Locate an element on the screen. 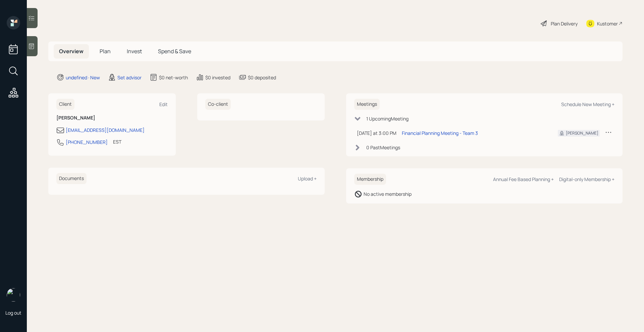 This screenshot has width=644, height=332. div: Plan Delivery is located at coordinates (564, 24).